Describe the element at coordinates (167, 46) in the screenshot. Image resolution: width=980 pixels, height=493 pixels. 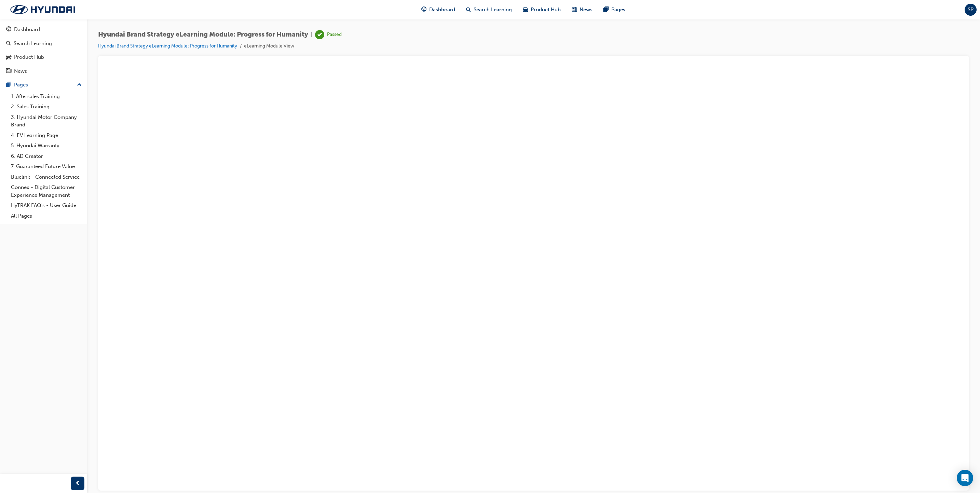
I see `a: Hyundai Brand Strategy eLearning Module: Progress for Humanity` at that location.